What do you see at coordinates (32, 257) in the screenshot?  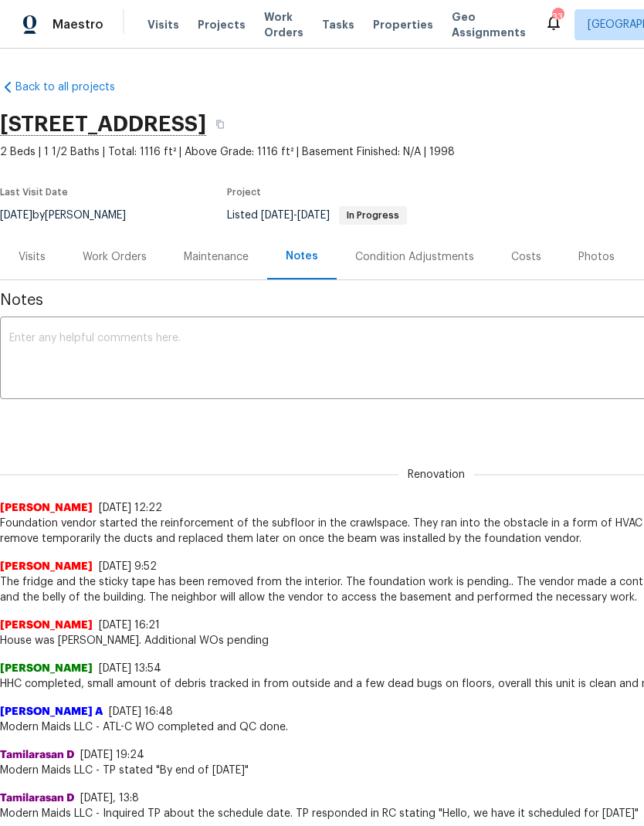 I see `div: Visits` at bounding box center [32, 257].